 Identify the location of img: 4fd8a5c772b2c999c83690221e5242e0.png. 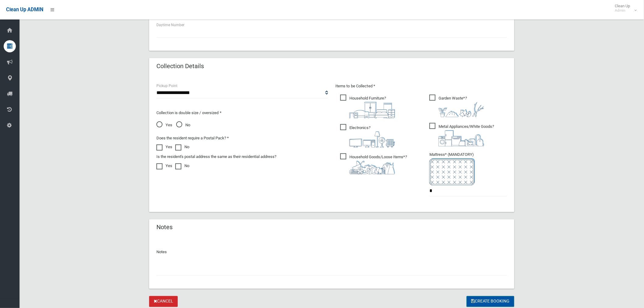
(462, 109).